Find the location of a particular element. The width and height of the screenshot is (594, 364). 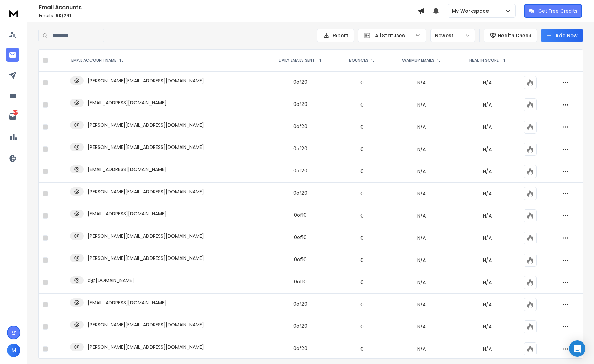

p: HEALTH SCORE is located at coordinates (484, 60).